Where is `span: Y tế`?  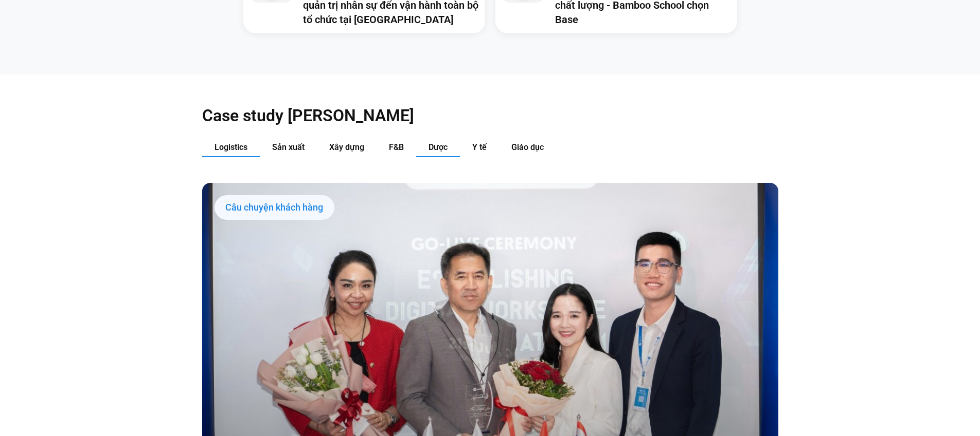 span: Y tế is located at coordinates (480, 147).